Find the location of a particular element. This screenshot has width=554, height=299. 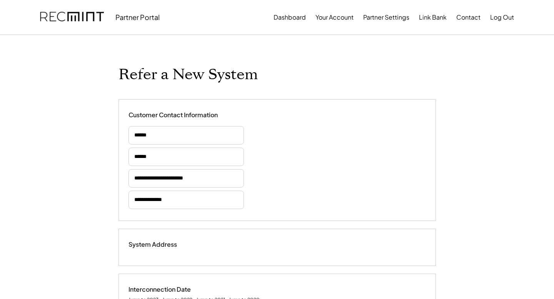

div: System Address is located at coordinates (167, 245).